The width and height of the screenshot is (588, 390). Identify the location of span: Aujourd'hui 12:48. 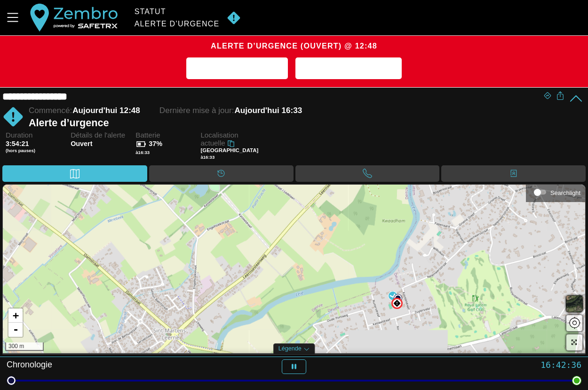
(107, 111).